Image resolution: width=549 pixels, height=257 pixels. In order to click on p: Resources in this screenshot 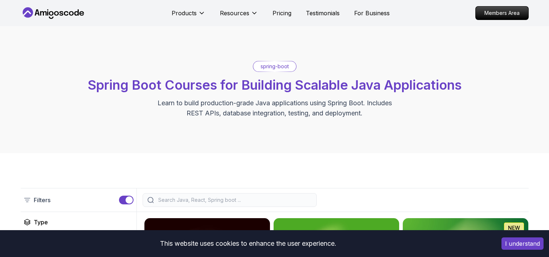, I will do `click(234, 13)`.